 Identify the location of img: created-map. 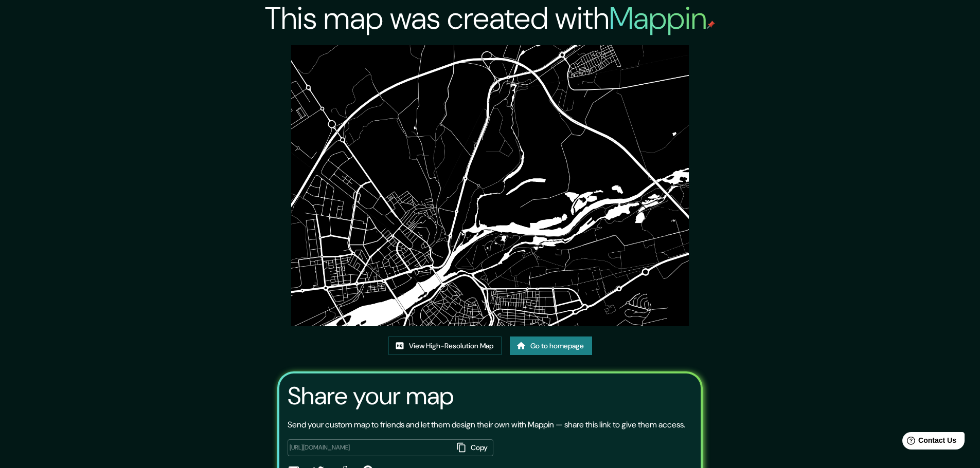
(490, 185).